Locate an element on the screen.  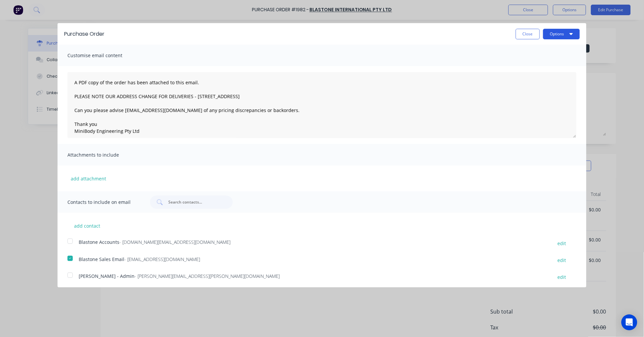
span: Blastone Accounts is located at coordinates (99, 242).